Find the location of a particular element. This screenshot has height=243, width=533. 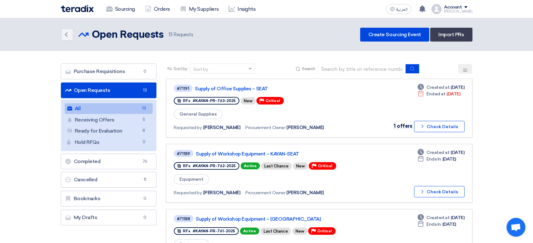

h2: Open Requests is located at coordinates (128, 35).